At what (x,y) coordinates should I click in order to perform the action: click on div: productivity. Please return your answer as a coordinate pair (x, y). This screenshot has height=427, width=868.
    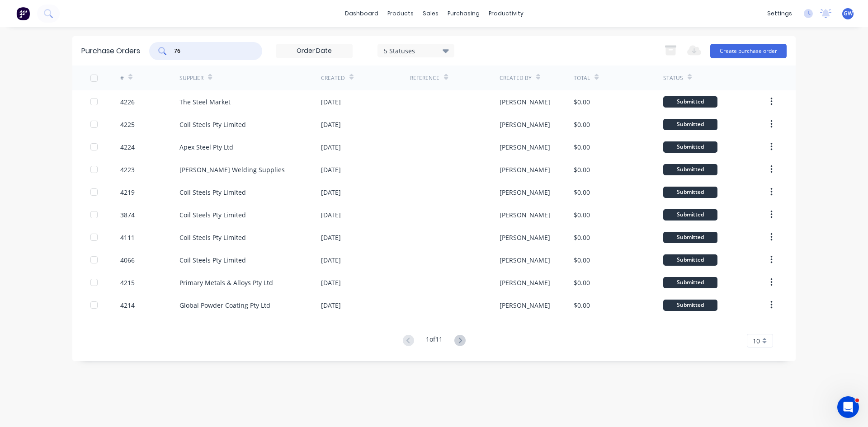
    Looking at the image, I should click on (506, 14).